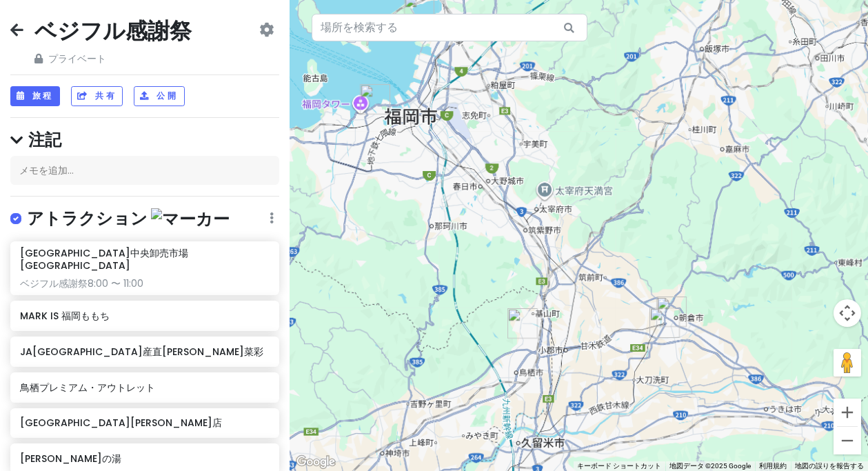 This screenshot has height=471, width=868. I want to click on font: アトラクション, so click(87, 218).